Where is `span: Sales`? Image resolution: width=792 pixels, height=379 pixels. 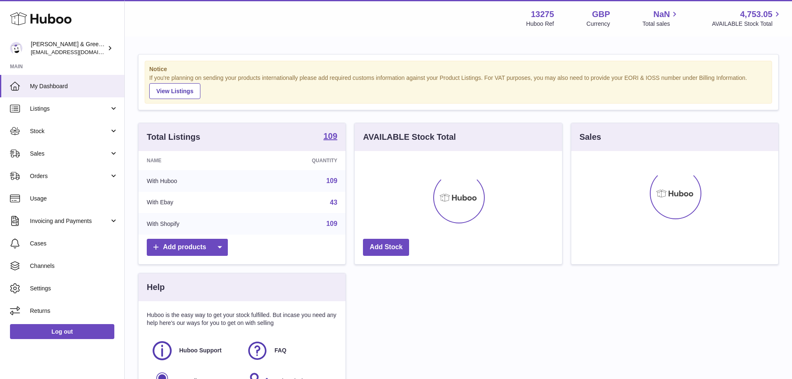
span: Sales is located at coordinates (69, 153).